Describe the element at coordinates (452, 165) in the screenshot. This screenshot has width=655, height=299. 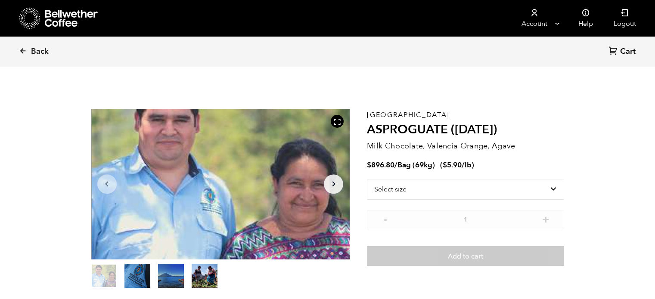
I see `bdi: 5.90` at that location.